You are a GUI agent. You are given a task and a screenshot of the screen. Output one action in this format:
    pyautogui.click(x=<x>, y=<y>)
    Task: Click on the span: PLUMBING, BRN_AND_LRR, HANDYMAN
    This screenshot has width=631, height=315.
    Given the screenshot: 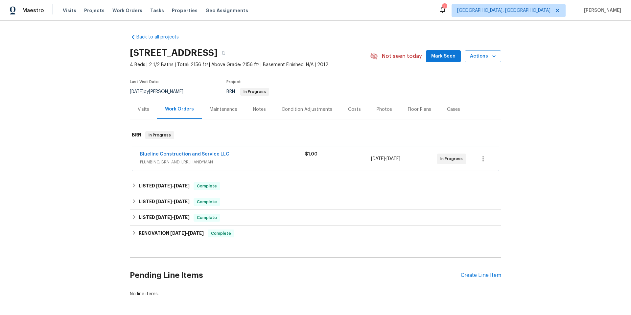 What is the action you would take?
    pyautogui.click(x=222, y=162)
    